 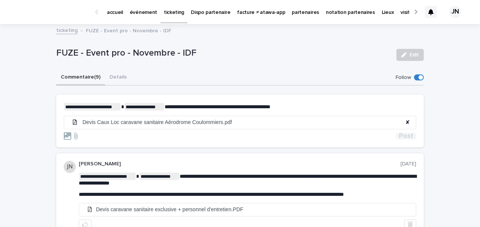 What do you see at coordinates (406, 136) in the screenshot?
I see `button: Post` at bounding box center [406, 136].